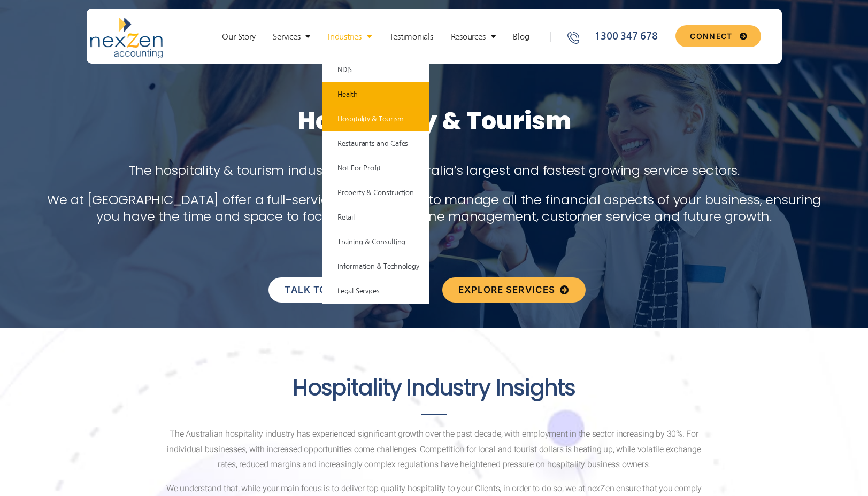  I want to click on a: TALK TO OUR ADVISOR, so click(349, 290).